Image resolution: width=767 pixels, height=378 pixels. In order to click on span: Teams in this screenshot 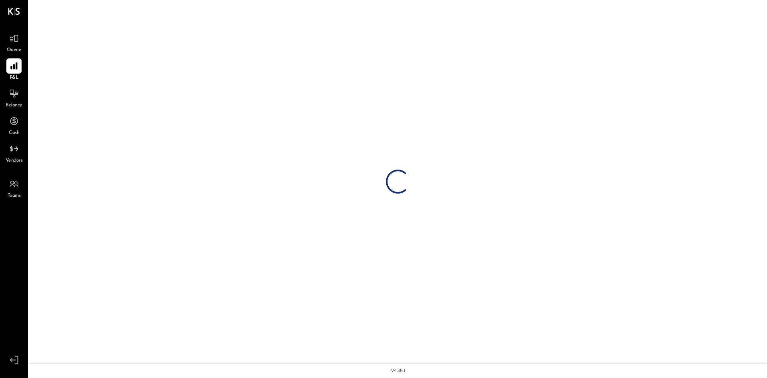, I will do `click(14, 196)`.